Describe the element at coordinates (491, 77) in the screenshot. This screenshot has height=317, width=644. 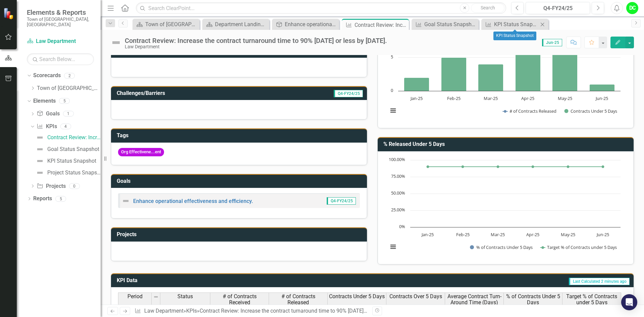
I see `path: Mar-25, 4. Contracts Under 5 Days.` at that location.